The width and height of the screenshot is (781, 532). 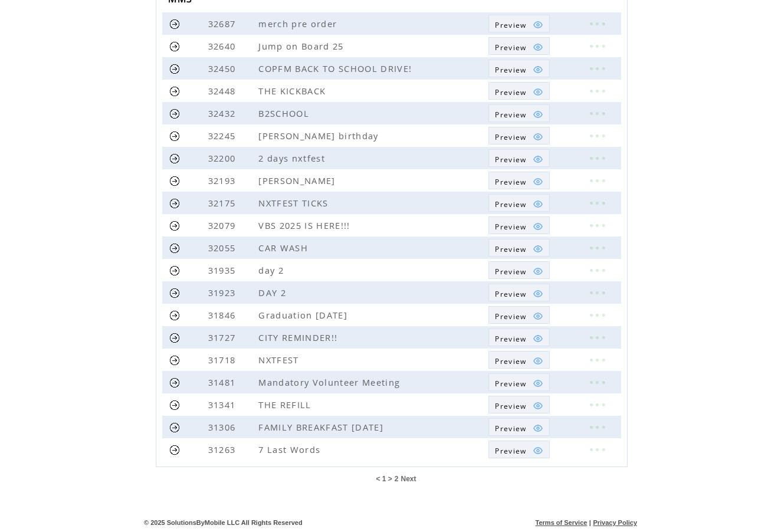 What do you see at coordinates (223, 450) in the screenshot?
I see `span: 31263` at bounding box center [223, 450].